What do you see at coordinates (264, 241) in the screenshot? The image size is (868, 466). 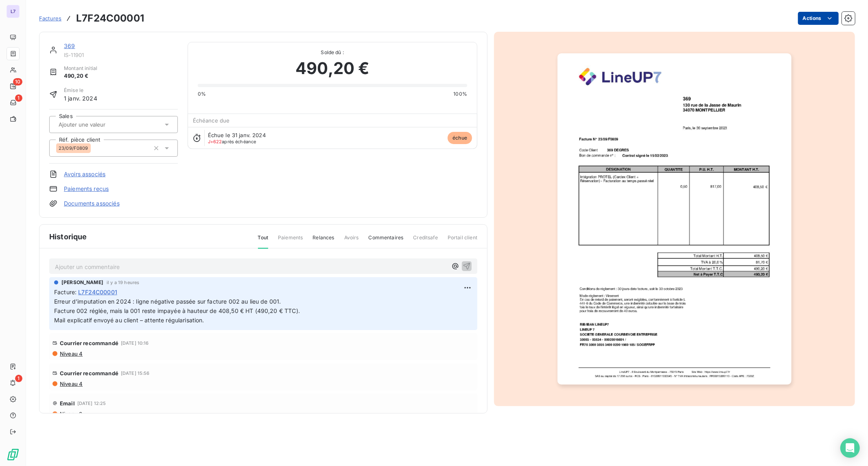 I see `span: Tout` at bounding box center [264, 241].